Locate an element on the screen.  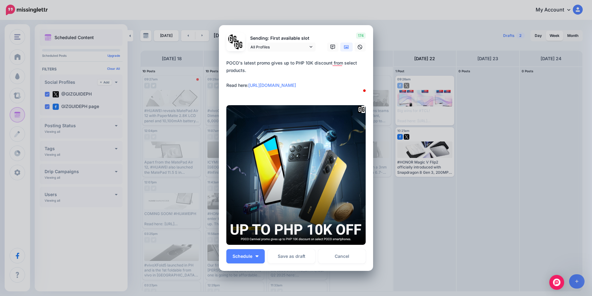
img: 353459792_649996473822713_4483302954317148903_n-bsa138318.png is located at coordinates (233, 39).